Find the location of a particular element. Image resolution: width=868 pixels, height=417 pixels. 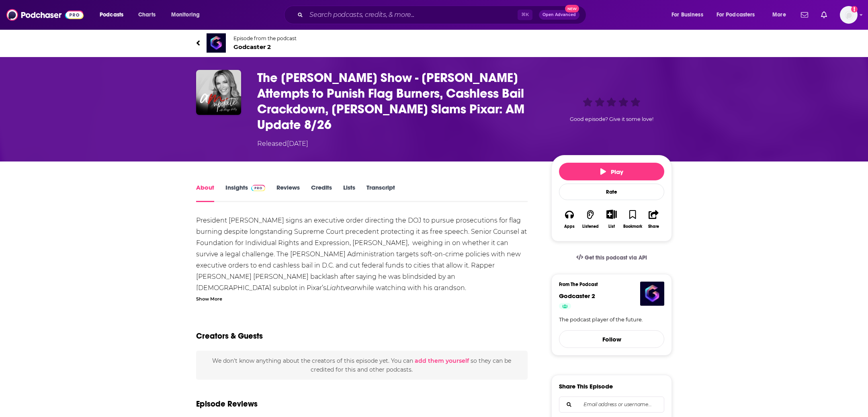

span: For Podcasters is located at coordinates (736, 15).